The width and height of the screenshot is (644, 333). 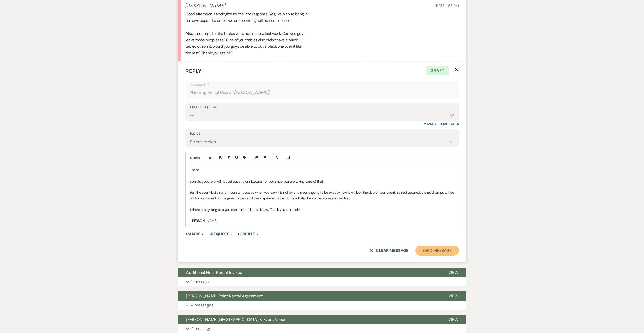 What do you see at coordinates (436, 251) in the screenshot?
I see `button: Send Message` at bounding box center [436, 251].